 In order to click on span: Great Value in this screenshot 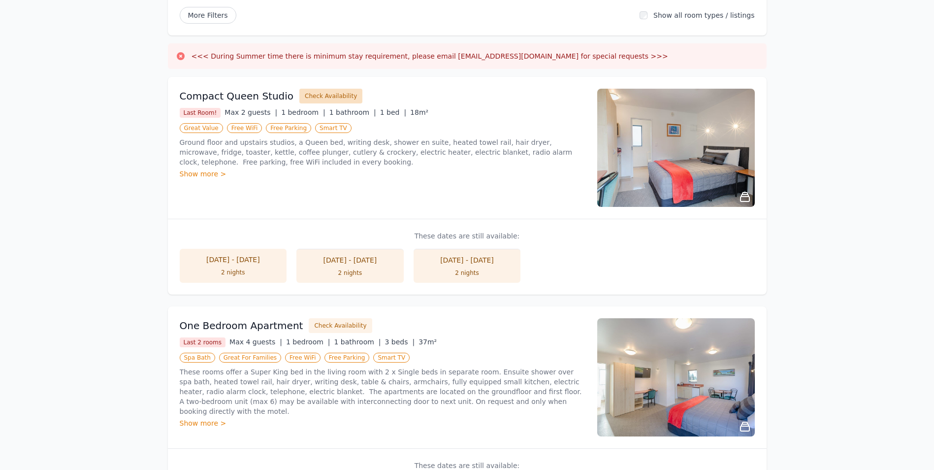, I will do `click(201, 128)`.